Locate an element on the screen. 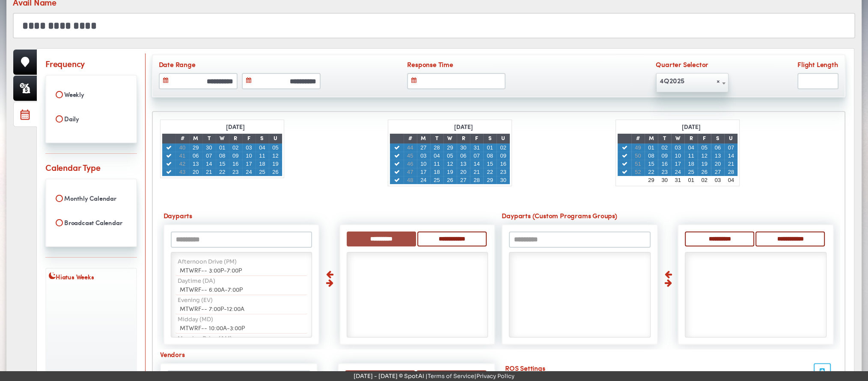 The image size is (868, 381). td: 14 is located at coordinates (730, 155).